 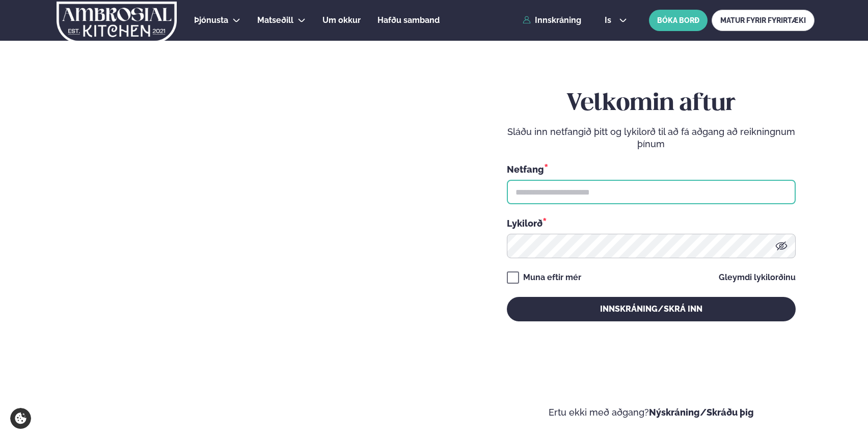 I want to click on a: Gleymdi lykilorðinu, so click(x=757, y=278).